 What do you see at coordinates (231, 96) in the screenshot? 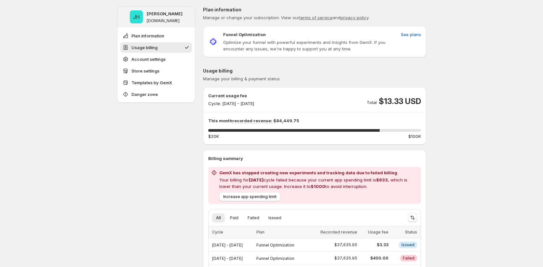
I see `p: Current usage fee` at bounding box center [231, 96].